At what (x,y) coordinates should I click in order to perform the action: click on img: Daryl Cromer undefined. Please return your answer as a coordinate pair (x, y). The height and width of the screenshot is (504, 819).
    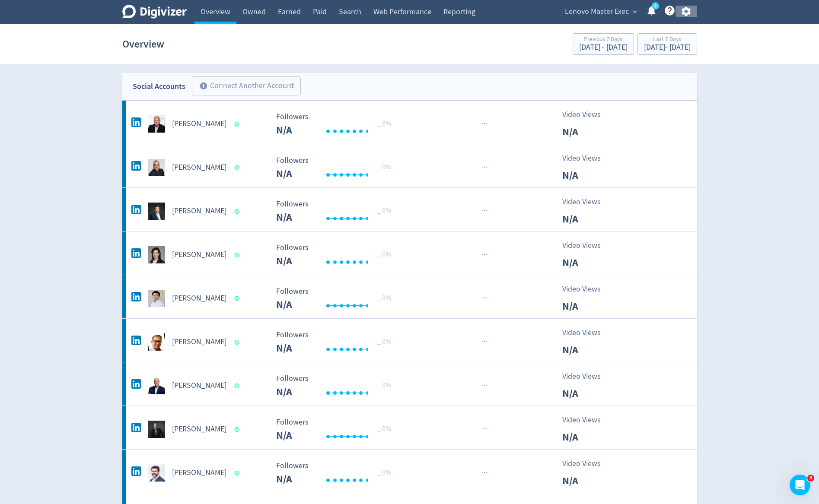
    Looking at the image, I should click on (157, 124).